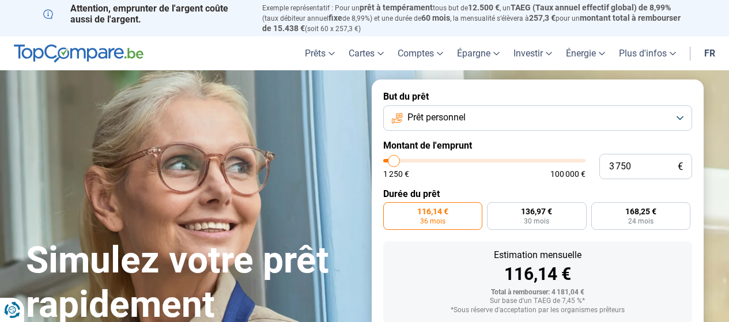 Image resolution: width=729 pixels, height=322 pixels. Describe the element at coordinates (538, 194) in the screenshot. I see `label: Durée du prêt` at that location.